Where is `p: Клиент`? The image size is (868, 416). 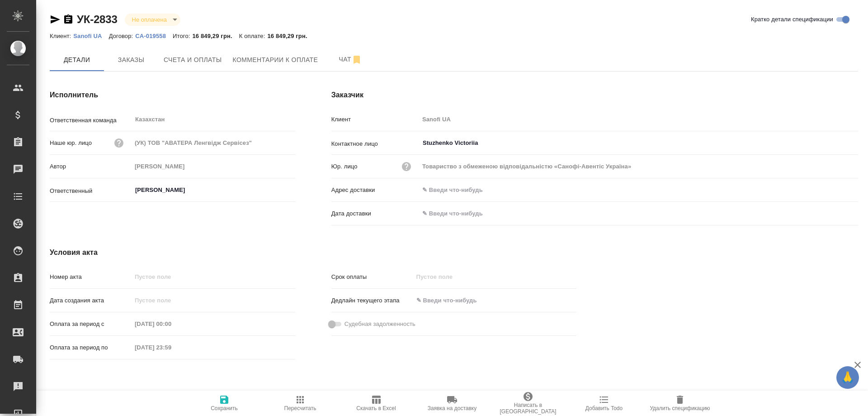 p: Клиент is located at coordinates (375, 120).